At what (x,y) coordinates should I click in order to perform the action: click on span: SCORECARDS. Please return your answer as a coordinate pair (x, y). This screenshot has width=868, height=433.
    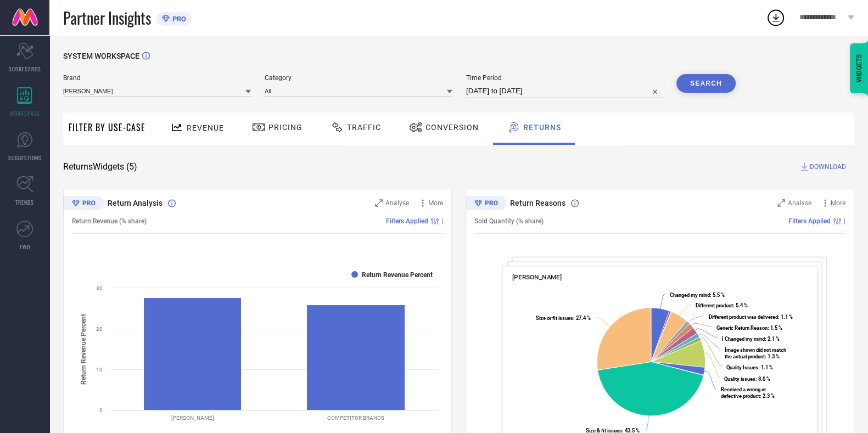
    Looking at the image, I should click on (25, 69).